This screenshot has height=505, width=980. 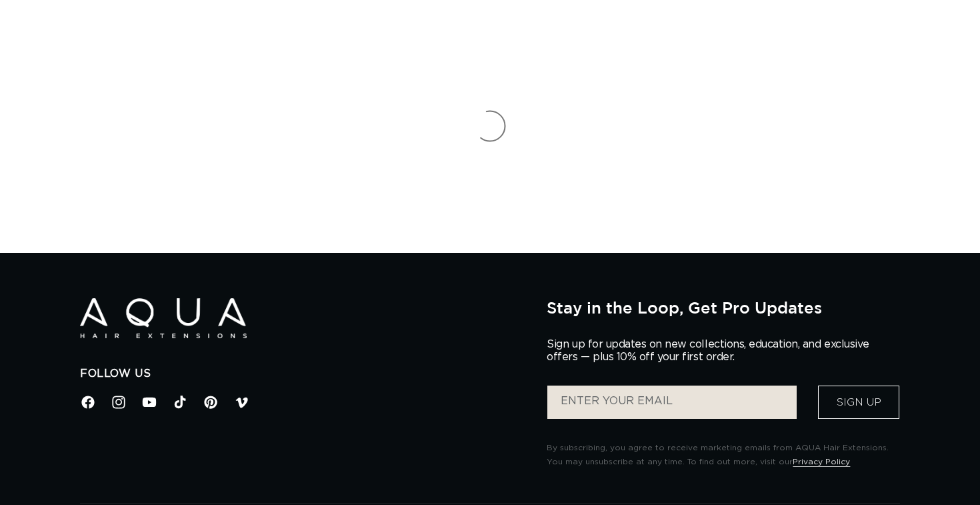 I want to click on p: By subscribing, you agree to receive marketing emails from AQUA Hair Extensions. You may unsubscr..., so click(x=724, y=455).